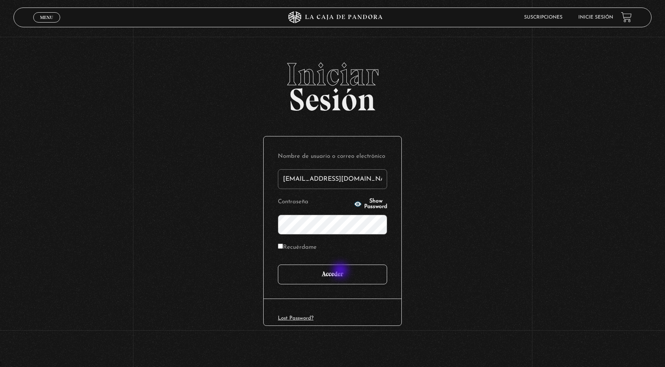 The height and width of the screenshot is (367, 665). What do you see at coordinates (332, 275) in the screenshot?
I see `input: Acceder` at bounding box center [332, 275].